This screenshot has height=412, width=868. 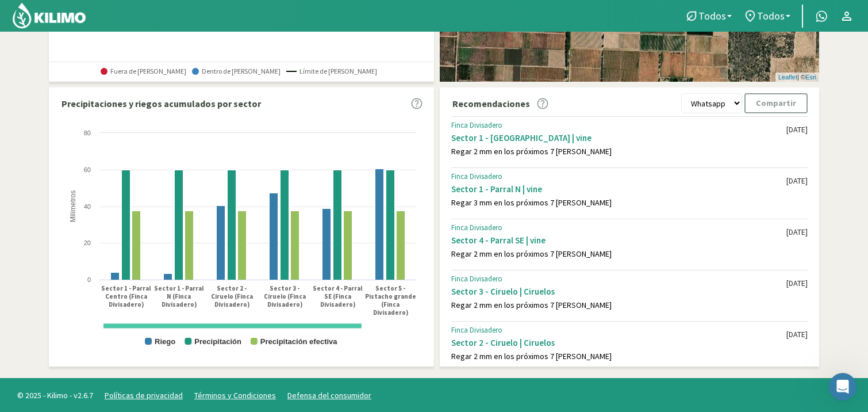 What do you see at coordinates (55, 395) in the screenshot?
I see `span: © 2025 - Kilimo - v2.6.7` at bounding box center [55, 395].